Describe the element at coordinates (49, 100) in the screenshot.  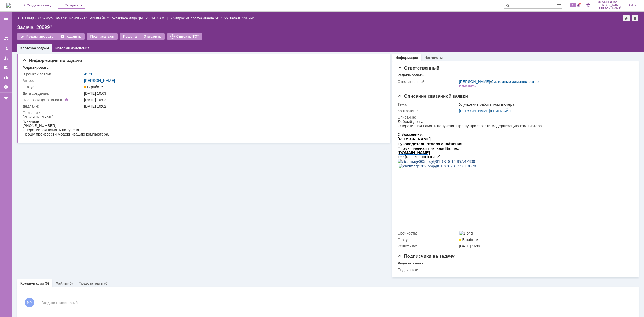
I see `div: Плановая дата начала:` at that location.